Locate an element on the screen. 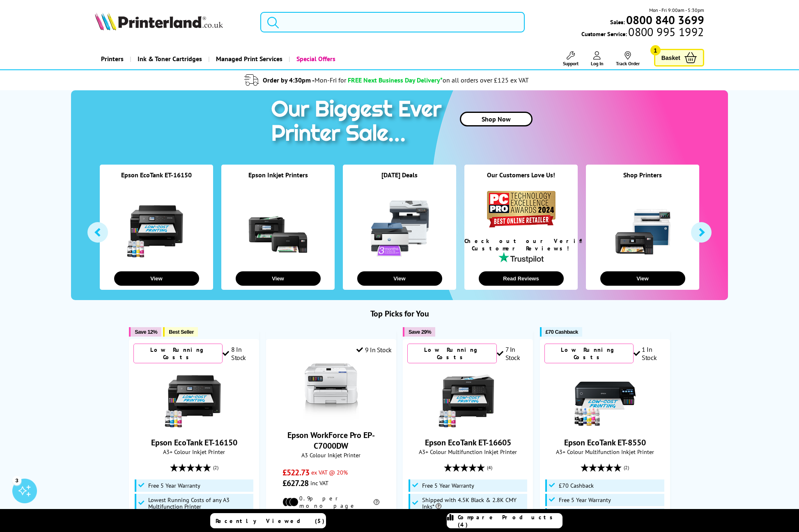 The height and width of the screenshot is (532, 799). span: Basket is located at coordinates (671, 58).